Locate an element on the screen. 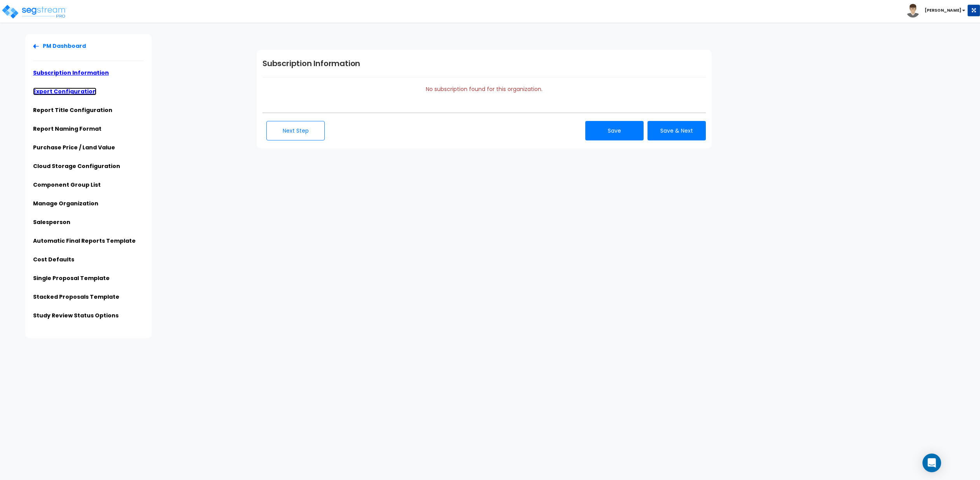 The width and height of the screenshot is (980, 480). img: avatar.png is located at coordinates (913, 11).